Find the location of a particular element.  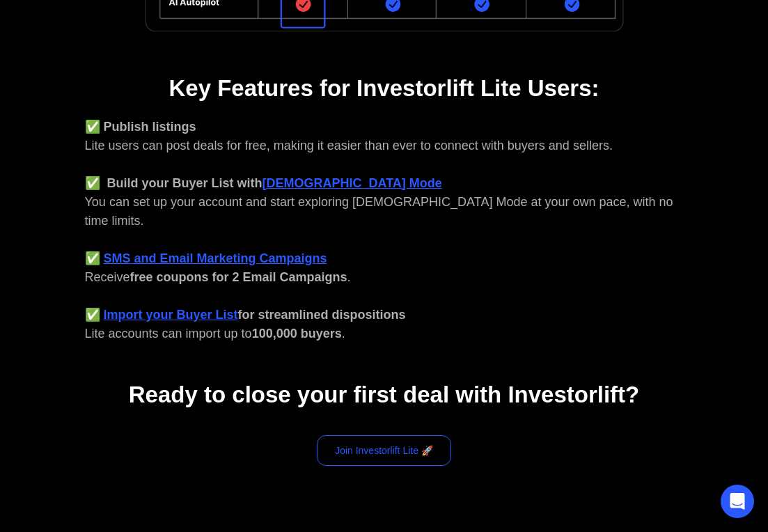

strong: 100,000 buyers is located at coordinates (297, 333).